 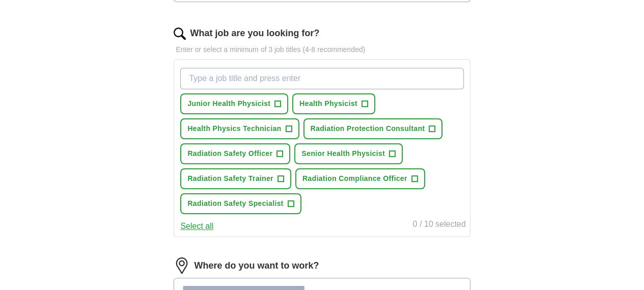 I want to click on button: Junior Health Physicist, so click(x=234, y=103).